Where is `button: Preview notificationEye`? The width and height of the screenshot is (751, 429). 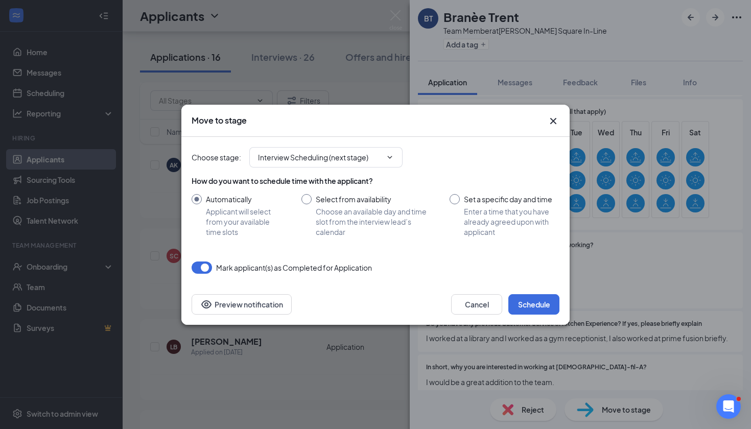
button: Preview notificationEye is located at coordinates (242, 304).